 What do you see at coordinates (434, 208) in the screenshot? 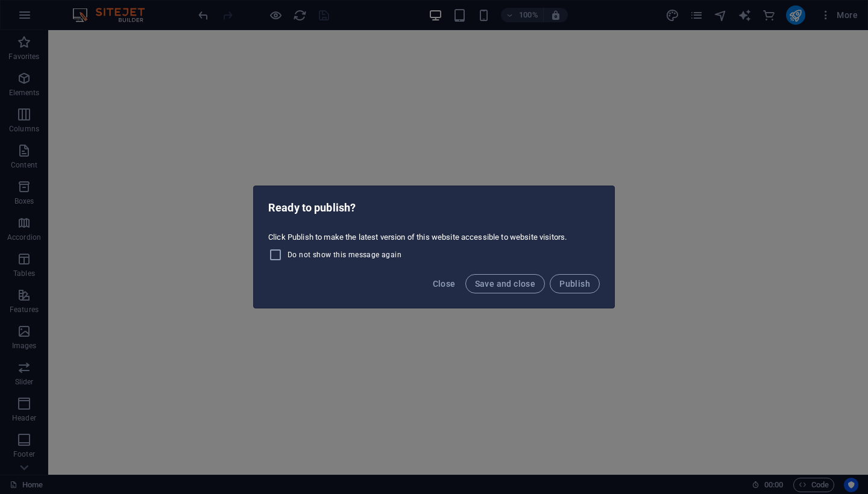
I see `h2: Ready to publish?` at bounding box center [434, 208].